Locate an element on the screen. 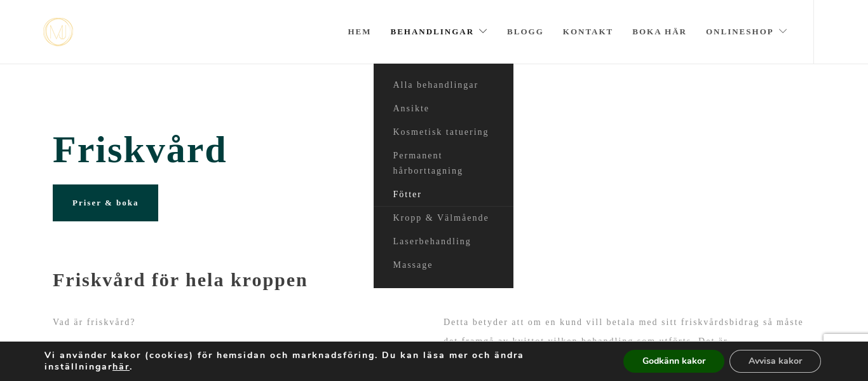 The width and height of the screenshot is (868, 381). img: mjstudio is located at coordinates (58, 32).